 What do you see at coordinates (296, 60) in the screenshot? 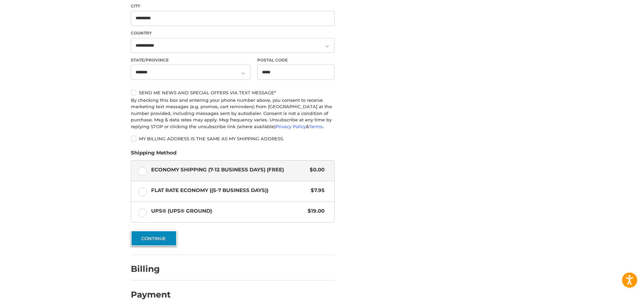
I see `label: Postal Code` at bounding box center [296, 60].